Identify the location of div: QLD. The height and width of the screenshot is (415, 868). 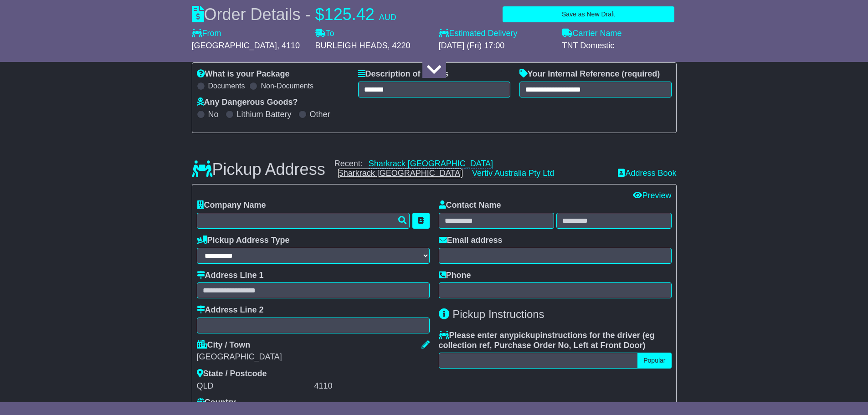
(254, 386).